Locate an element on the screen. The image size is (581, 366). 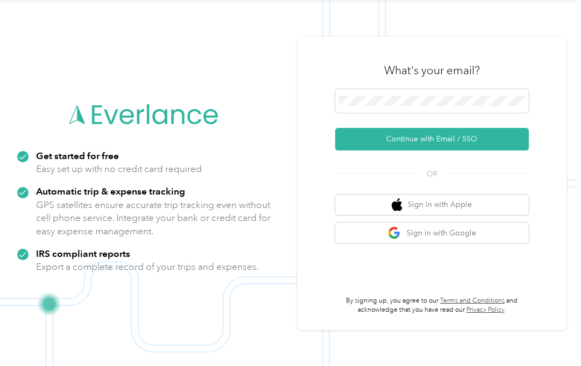
p: Easy set up with no credit card required is located at coordinates (119, 169).